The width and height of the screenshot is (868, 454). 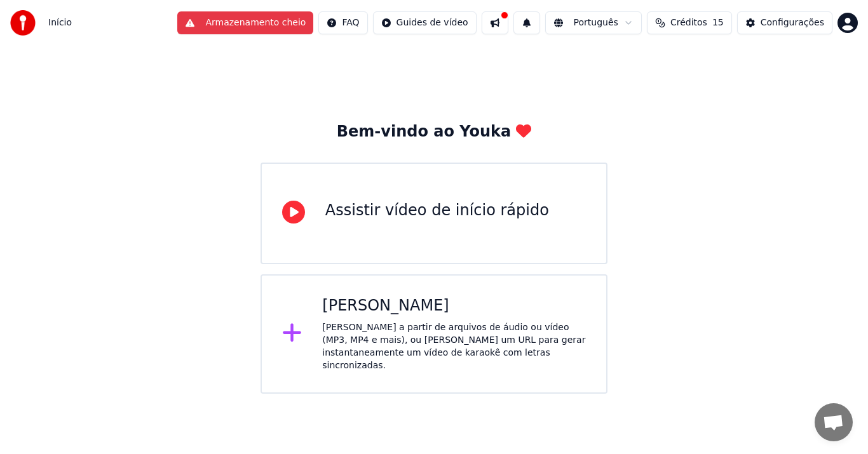 What do you see at coordinates (689, 23) in the screenshot?
I see `button: Créditos15` at bounding box center [689, 23].